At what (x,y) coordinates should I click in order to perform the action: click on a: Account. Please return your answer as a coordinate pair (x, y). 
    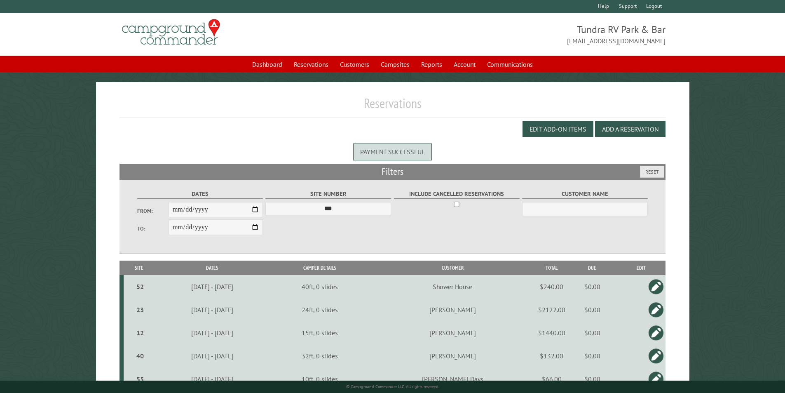
    Looking at the image, I should click on (464, 64).